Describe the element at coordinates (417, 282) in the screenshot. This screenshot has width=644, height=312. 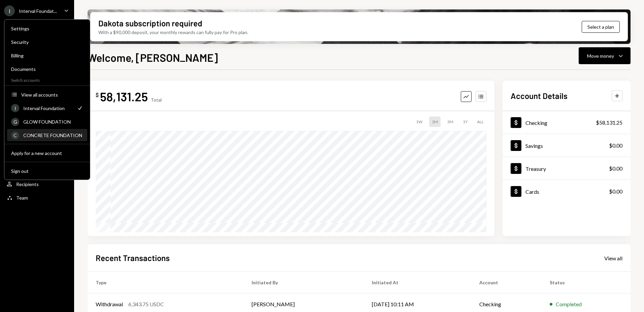
I see `th: Initiated At` at that location.